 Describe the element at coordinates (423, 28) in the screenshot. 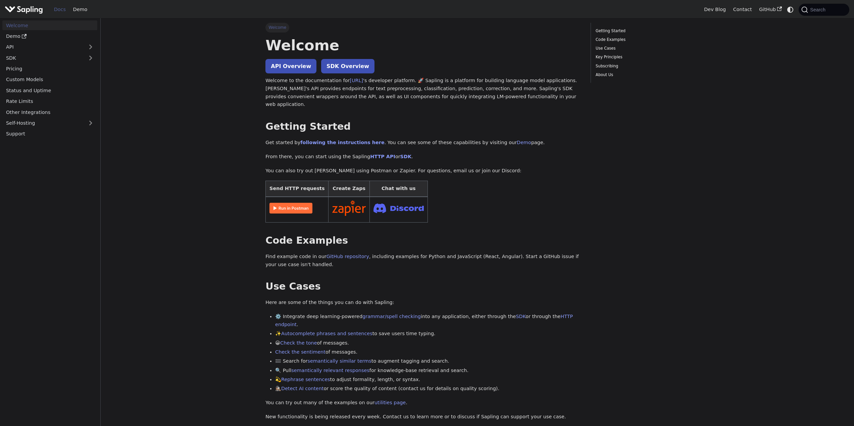

I see `nav: Breadcrumbs` at that location.